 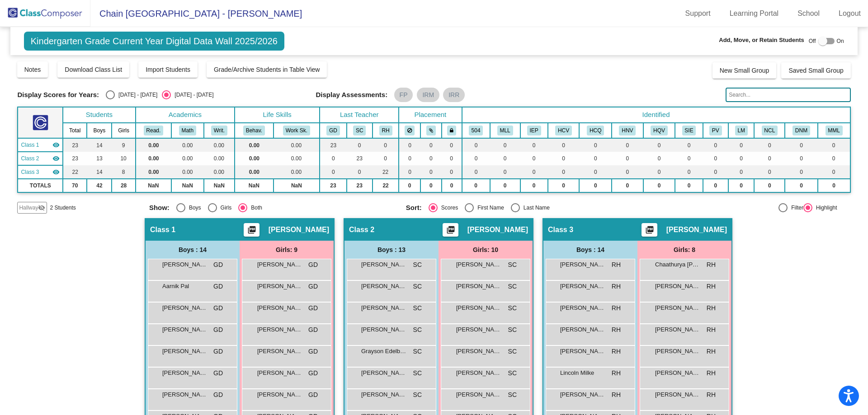 What do you see at coordinates (359, 130) in the screenshot?
I see `button: SC` at bounding box center [359, 130].